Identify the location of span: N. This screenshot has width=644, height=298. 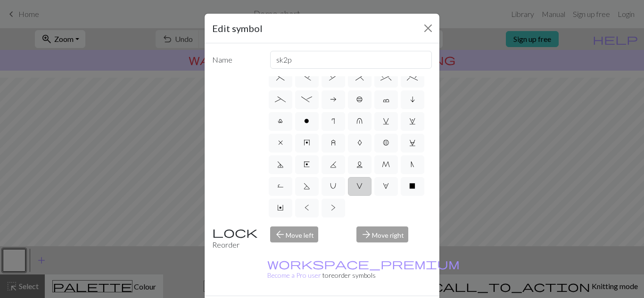
(413, 164).